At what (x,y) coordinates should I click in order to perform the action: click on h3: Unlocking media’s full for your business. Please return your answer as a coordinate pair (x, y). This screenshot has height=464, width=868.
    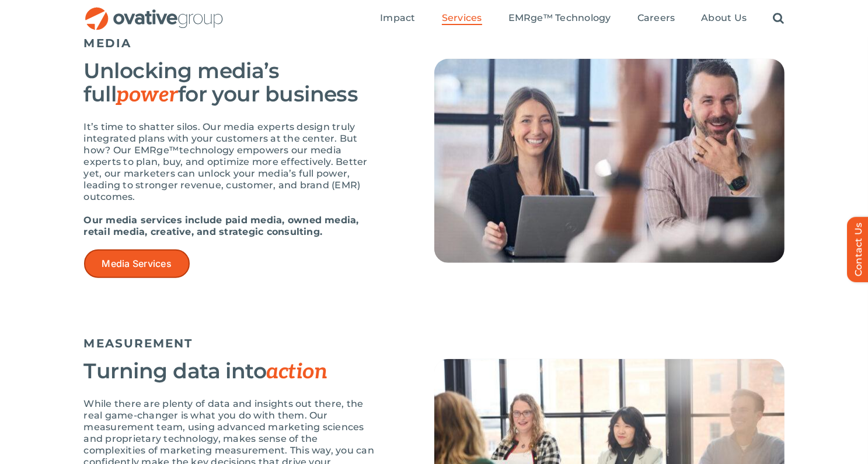
    Looking at the image, I should click on (230, 83).